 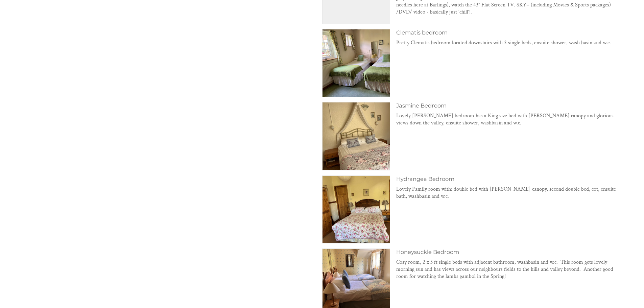 I want to click on h3: Jasmine Bedroom, so click(x=507, y=105).